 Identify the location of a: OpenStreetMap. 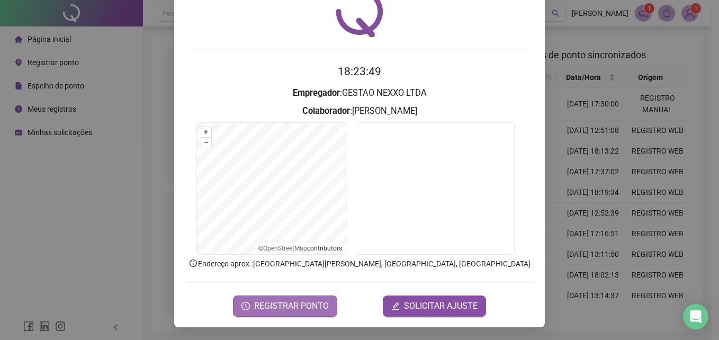
(285, 248).